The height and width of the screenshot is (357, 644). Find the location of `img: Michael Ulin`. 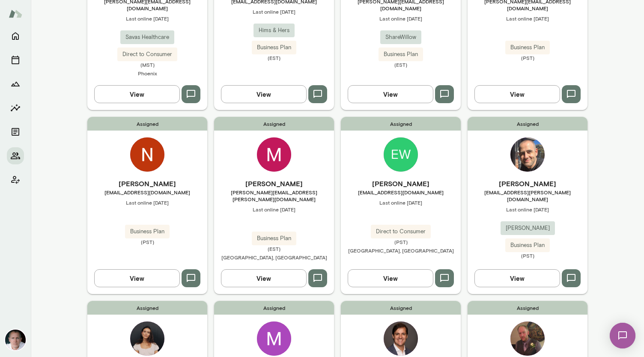

img: Michael Ulin is located at coordinates (274, 339).